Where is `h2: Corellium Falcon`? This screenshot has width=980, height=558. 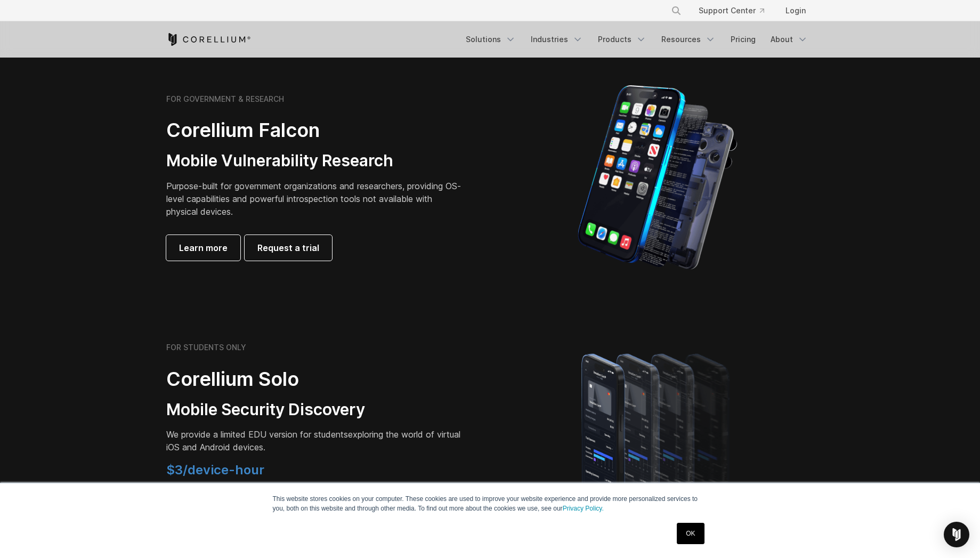
h2: Corellium Falcon is located at coordinates (316, 130).